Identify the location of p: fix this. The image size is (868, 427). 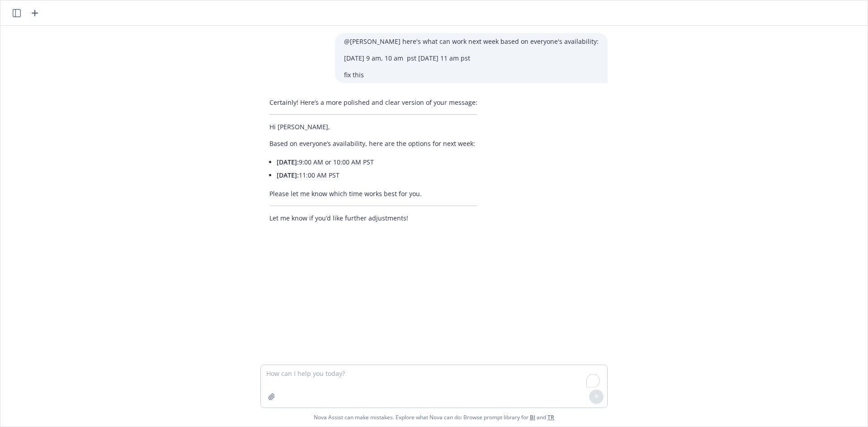
(471, 75).